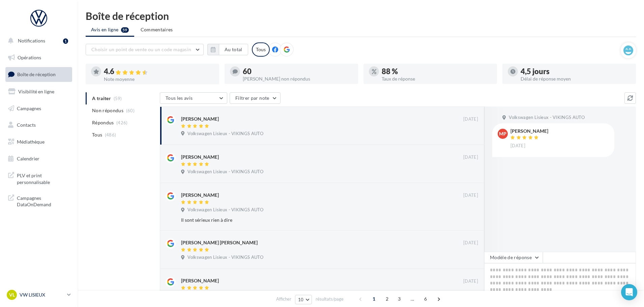 Image resolution: width=644 pixels, height=307 pixels. What do you see at coordinates (437, 79) in the screenshot?
I see `div: Taux de réponse` at bounding box center [437, 79].